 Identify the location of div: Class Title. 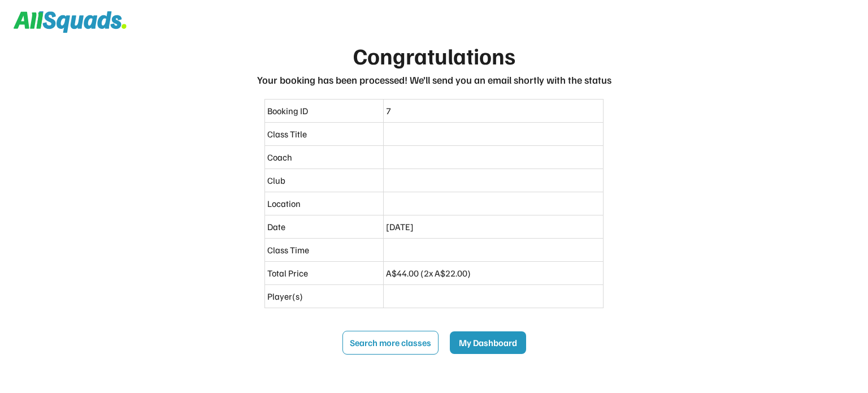
(324, 134).